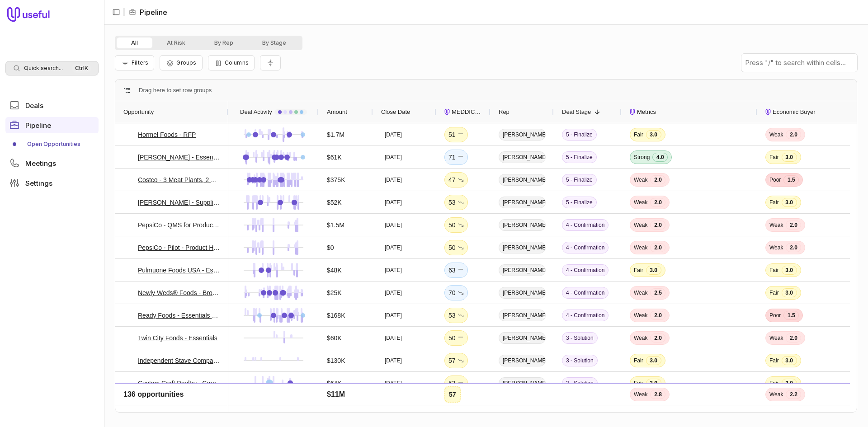  Describe the element at coordinates (116, 13) in the screenshot. I see `button: Collapse sidebar` at that location.